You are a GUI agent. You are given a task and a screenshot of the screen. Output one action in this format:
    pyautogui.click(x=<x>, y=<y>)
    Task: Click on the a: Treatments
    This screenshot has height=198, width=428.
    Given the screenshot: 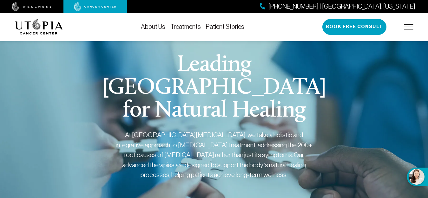 What is the action you would take?
    pyautogui.click(x=186, y=27)
    